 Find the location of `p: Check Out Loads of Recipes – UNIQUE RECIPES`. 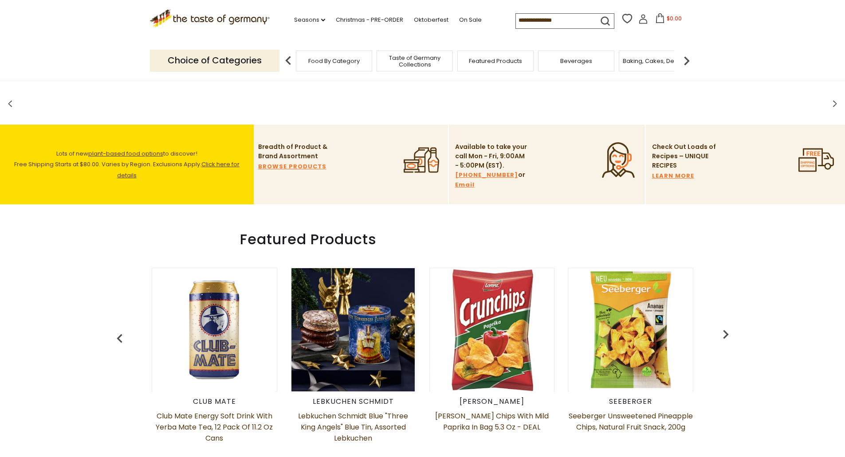

p: Check Out Loads of Recipes – UNIQUE RECIPES is located at coordinates (684, 156).